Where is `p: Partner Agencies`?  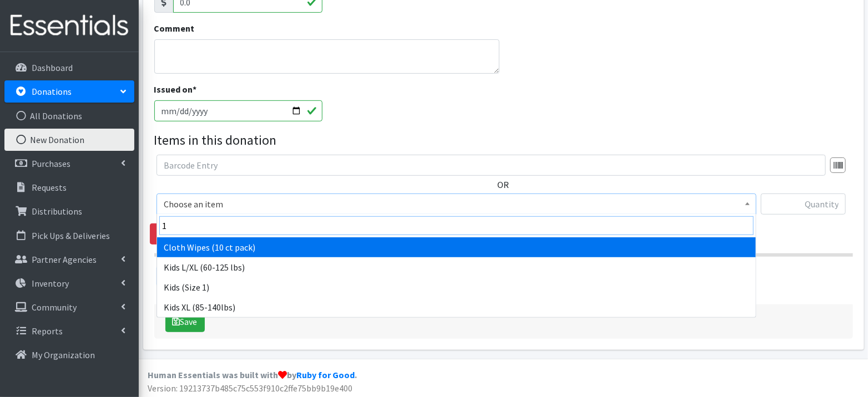 p: Partner Agencies is located at coordinates (64, 259).